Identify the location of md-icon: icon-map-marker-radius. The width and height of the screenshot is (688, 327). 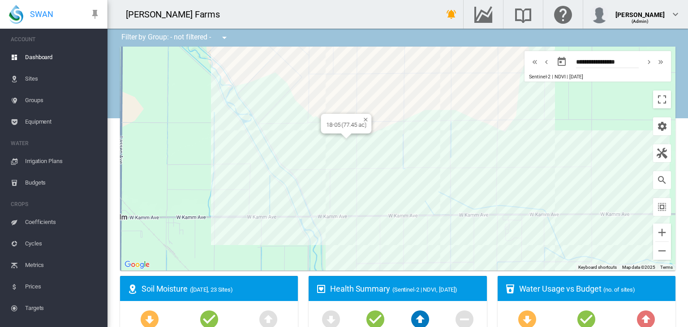
(133, 289).